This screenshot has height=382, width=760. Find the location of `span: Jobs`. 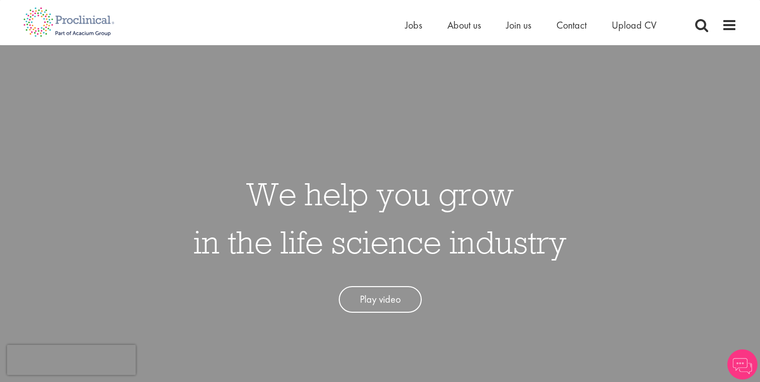

span: Jobs is located at coordinates (414, 25).